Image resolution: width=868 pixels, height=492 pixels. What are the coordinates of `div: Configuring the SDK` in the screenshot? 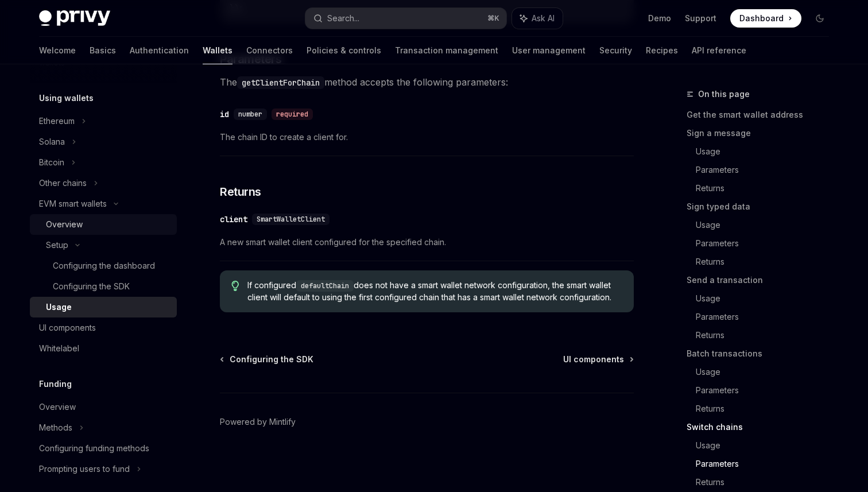 It's located at (91, 286).